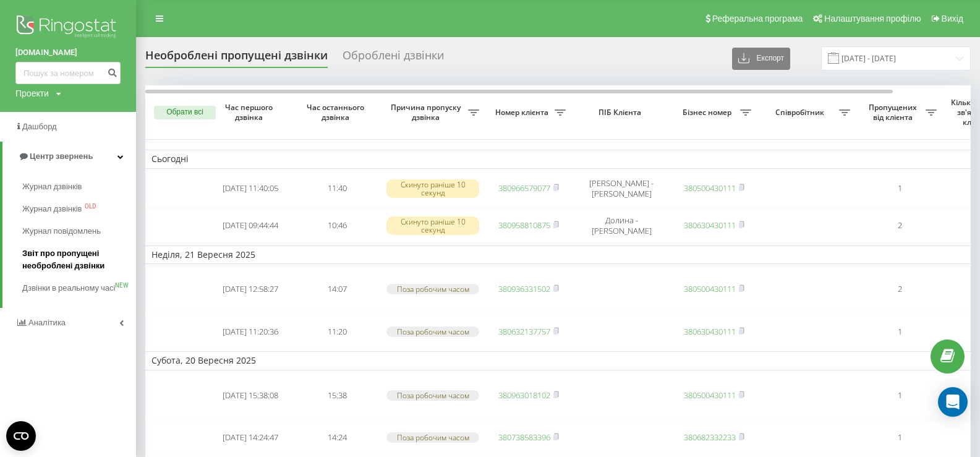  Describe the element at coordinates (68, 73) in the screenshot. I see `input: Пошук за номером` at that location.